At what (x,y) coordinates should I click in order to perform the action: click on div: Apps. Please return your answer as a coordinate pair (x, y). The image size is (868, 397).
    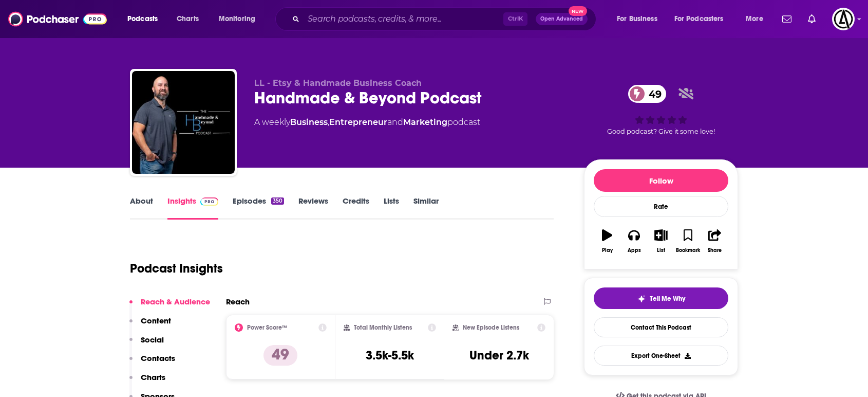
    Looking at the image, I should click on (634, 250).